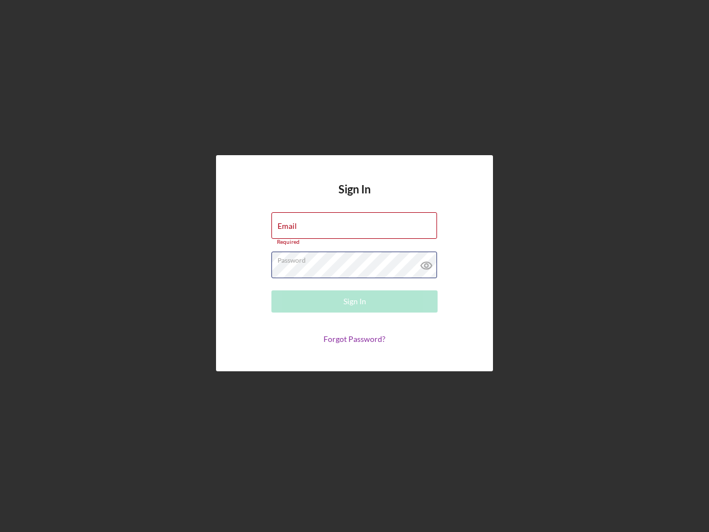 This screenshot has width=709, height=532. Describe the element at coordinates (355, 197) in the screenshot. I see `h4: Sign In` at that location.